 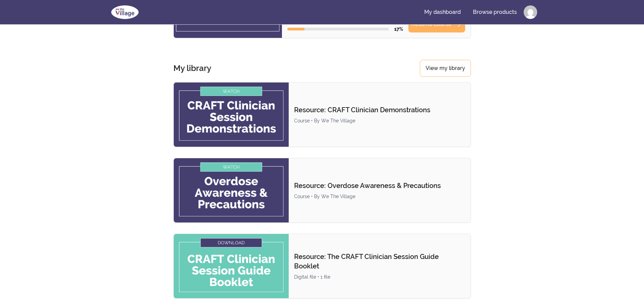 I want to click on img: We The Village logo, so click(x=125, y=12).